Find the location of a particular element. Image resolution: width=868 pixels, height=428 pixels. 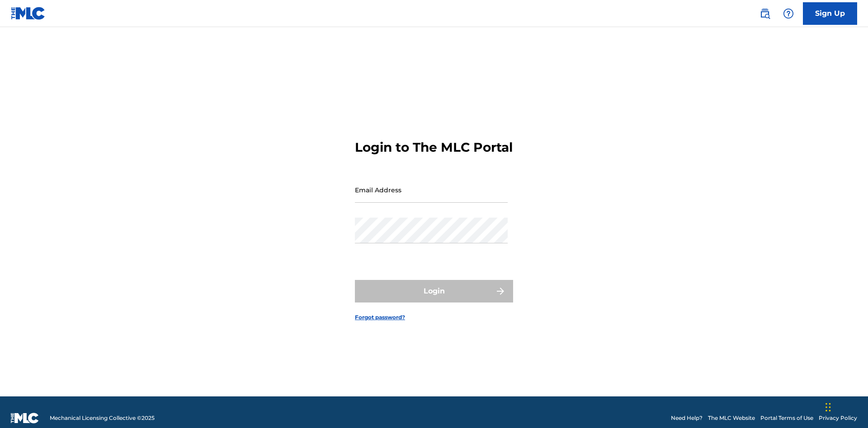

a: Sign Up is located at coordinates (830, 14).